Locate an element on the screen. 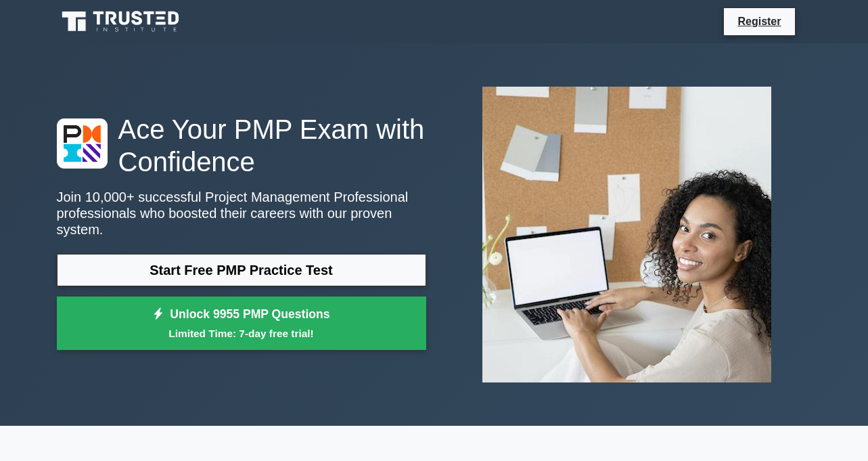  a: Unlock 9955 PMP QuestionsLimited Time: 7-day free trial! is located at coordinates (242, 323).